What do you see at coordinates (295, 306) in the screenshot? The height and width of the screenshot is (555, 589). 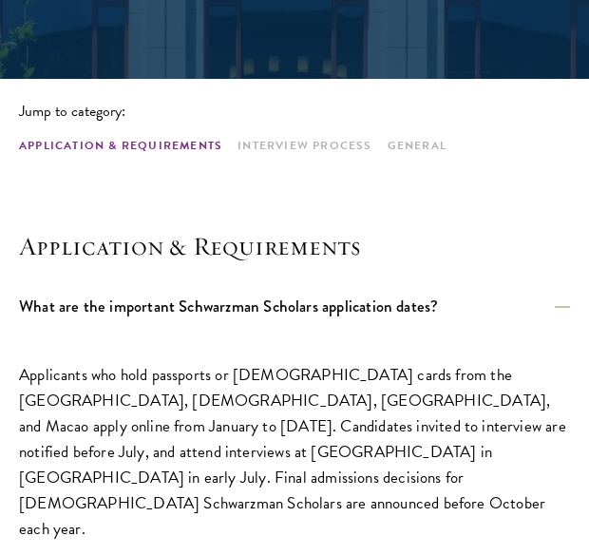 I see `button: What are the important Schwarzman Scholars application dates?` at bounding box center [295, 306].